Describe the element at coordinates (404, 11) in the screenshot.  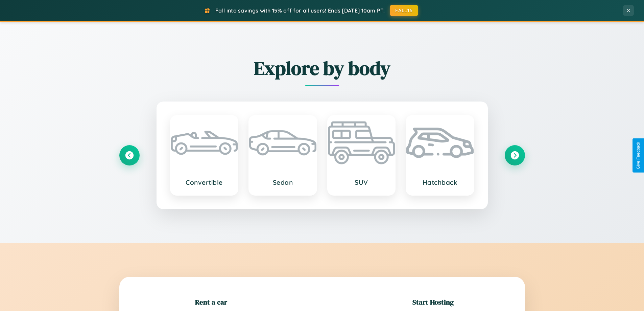
I see `button: FALL15` at that location.